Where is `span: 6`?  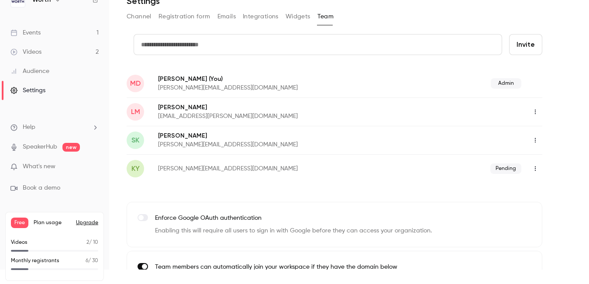 span: 6 is located at coordinates (87, 261).